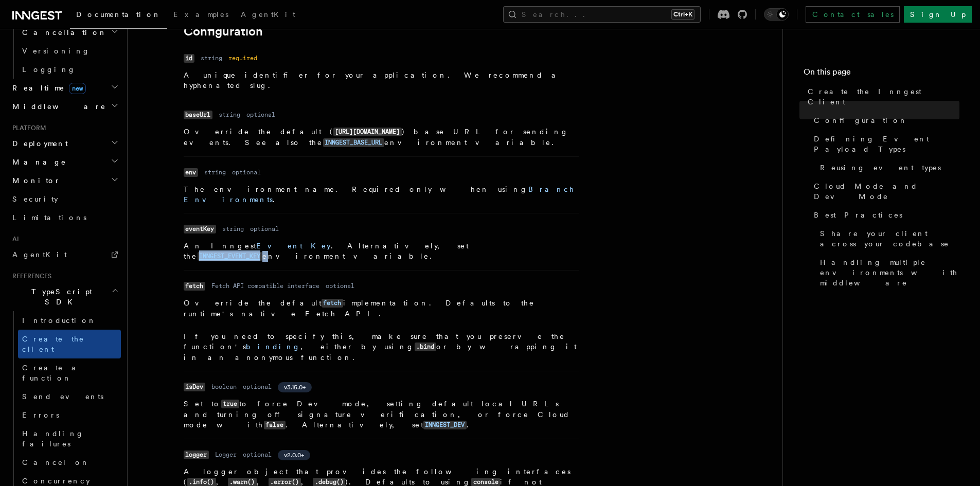 Image resolution: width=980 pixels, height=486 pixels. Describe the element at coordinates (353, 142) in the screenshot. I see `code: INNGEST_BASE_URL` at that location.